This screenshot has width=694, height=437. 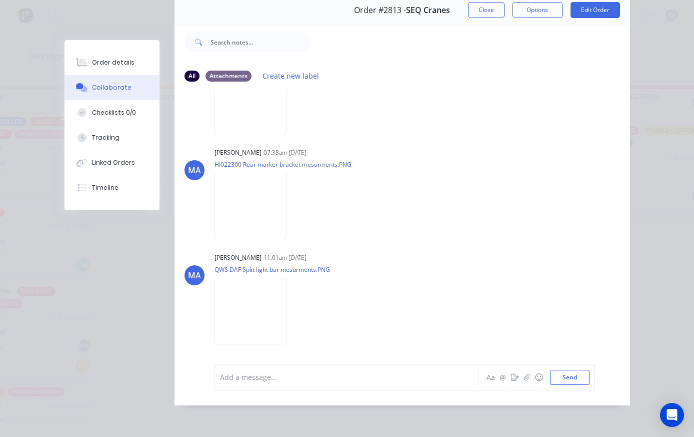 I want to click on div: Linked Orders, so click(x=114, y=163).